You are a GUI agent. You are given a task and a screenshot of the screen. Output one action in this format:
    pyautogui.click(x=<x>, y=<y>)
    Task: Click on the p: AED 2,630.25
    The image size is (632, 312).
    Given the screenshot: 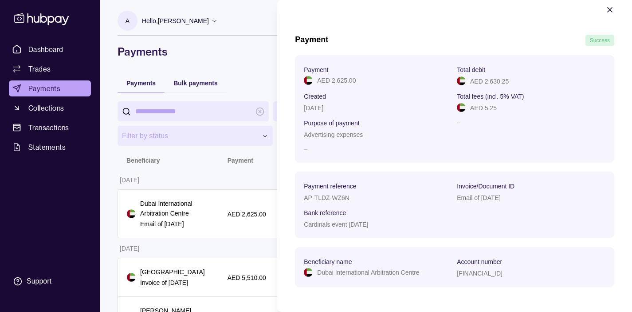 What is the action you would take?
    pyautogui.click(x=489, y=81)
    